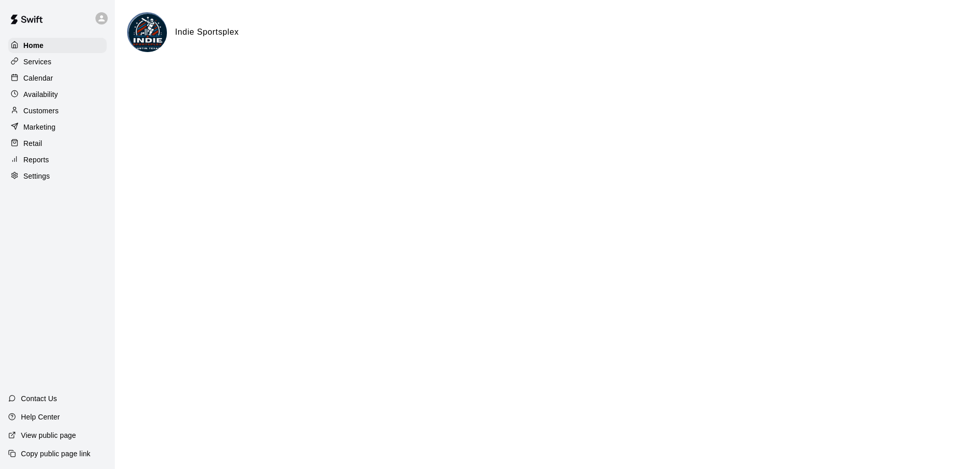 This screenshot has width=980, height=469. What do you see at coordinates (57, 78) in the screenshot?
I see `a: Calendar` at bounding box center [57, 78].